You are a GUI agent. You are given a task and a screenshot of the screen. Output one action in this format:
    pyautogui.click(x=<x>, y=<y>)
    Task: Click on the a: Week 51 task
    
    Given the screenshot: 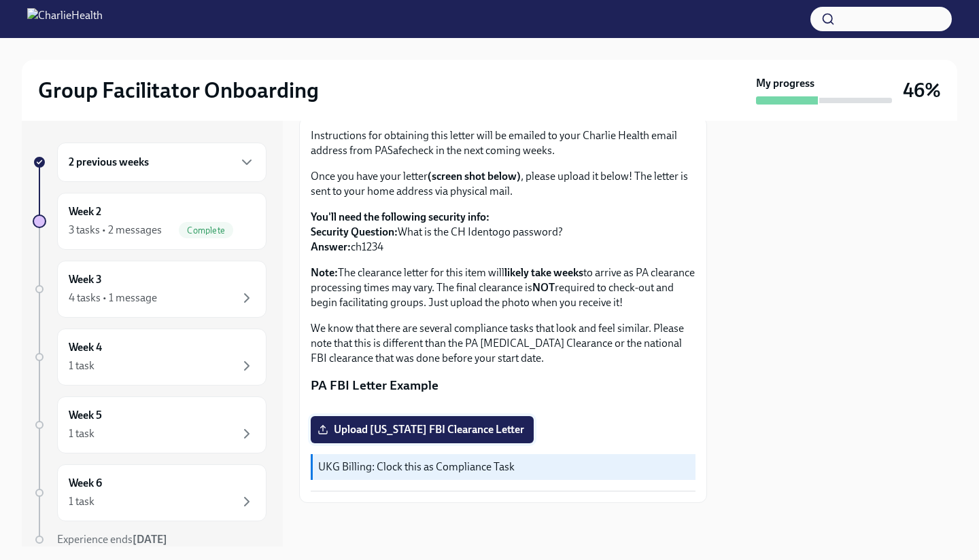 What is the action you would take?
    pyautogui.click(x=150, y=426)
    